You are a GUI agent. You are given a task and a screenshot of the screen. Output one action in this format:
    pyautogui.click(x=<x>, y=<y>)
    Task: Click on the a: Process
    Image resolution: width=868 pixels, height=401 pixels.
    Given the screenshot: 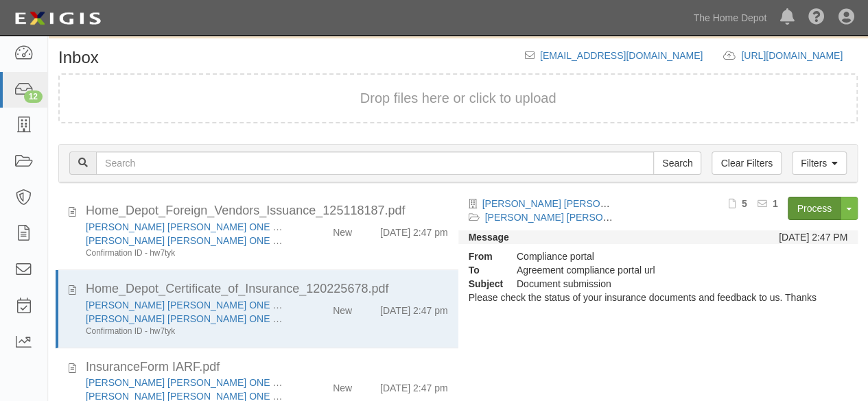 What is the action you would take?
    pyautogui.click(x=814, y=209)
    